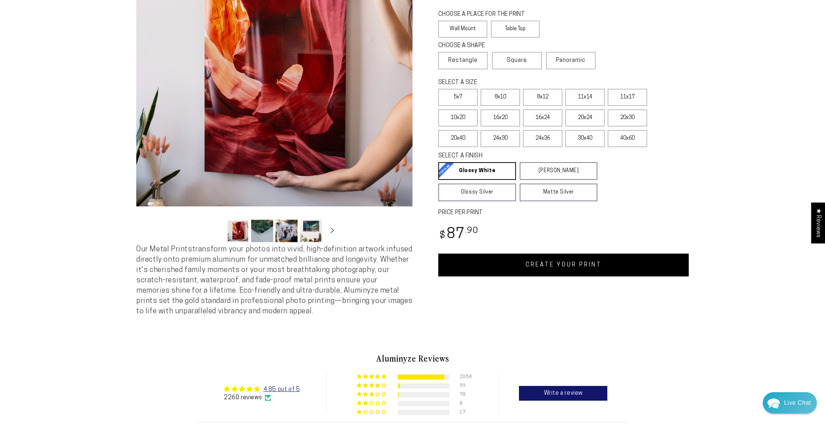 This screenshot has width=825, height=432. Describe the element at coordinates (486, 46) in the screenshot. I see `legend: CHOOSE A SHAPE` at that location.